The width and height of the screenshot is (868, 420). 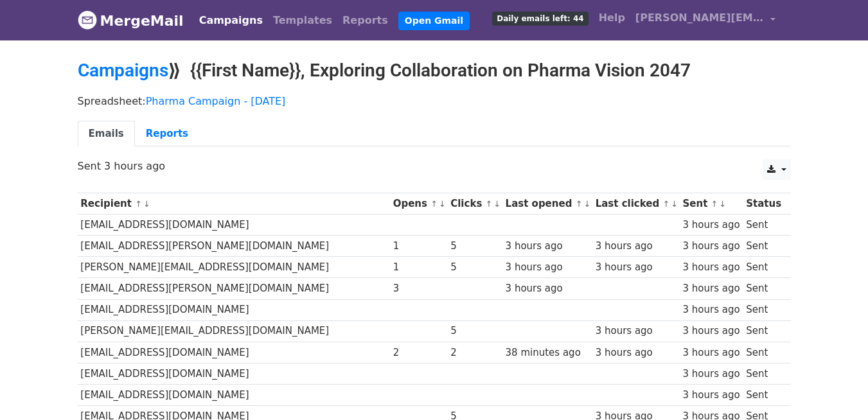 I want to click on div: 38 minutes ago, so click(x=547, y=352).